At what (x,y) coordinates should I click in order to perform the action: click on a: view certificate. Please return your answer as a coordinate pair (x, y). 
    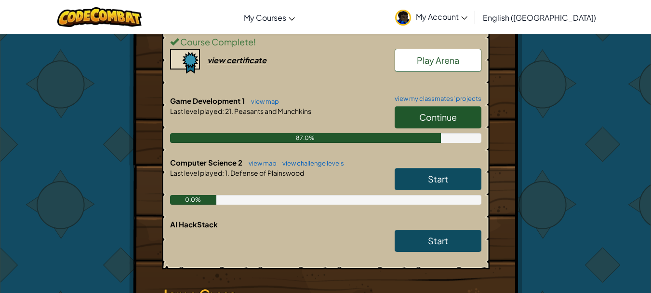
    Looking at the image, I should click on (218, 60).